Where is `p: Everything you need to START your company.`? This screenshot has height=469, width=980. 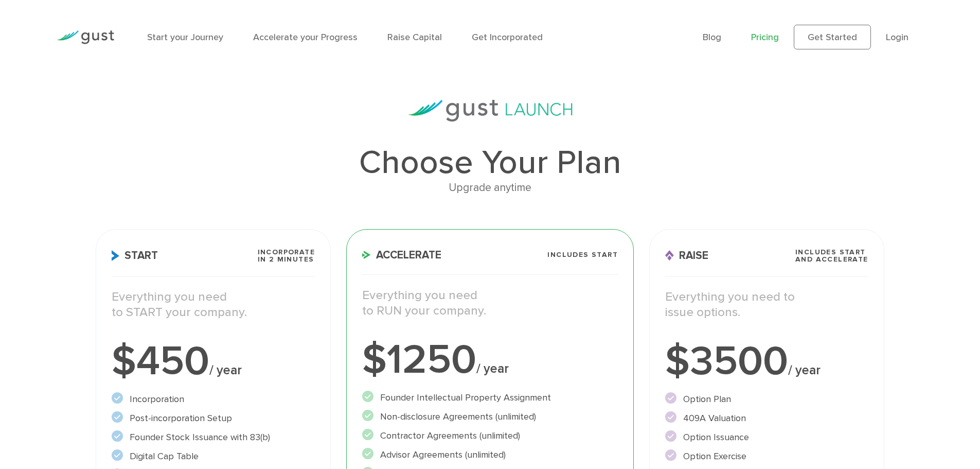
p: Everything you need to START your company. is located at coordinates (213, 305).